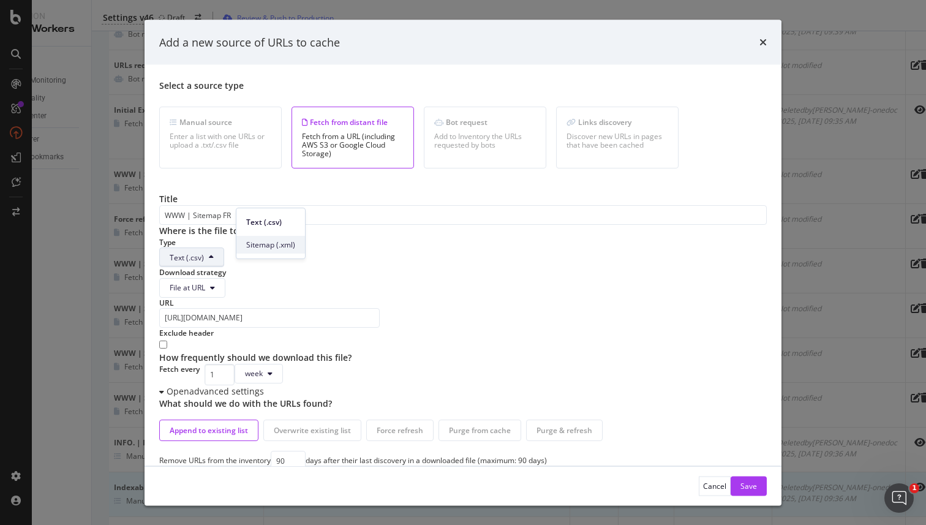 The height and width of the screenshot is (525, 926). What do you see at coordinates (249, 42) in the screenshot?
I see `div: Add a new source of URLs to cache` at bounding box center [249, 42].